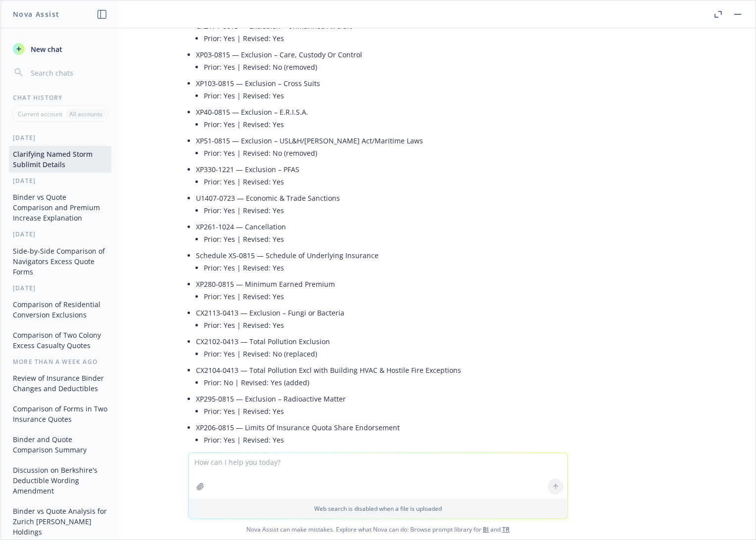  What do you see at coordinates (36, 14) in the screenshot?
I see `h1: Nova Assist` at bounding box center [36, 14].